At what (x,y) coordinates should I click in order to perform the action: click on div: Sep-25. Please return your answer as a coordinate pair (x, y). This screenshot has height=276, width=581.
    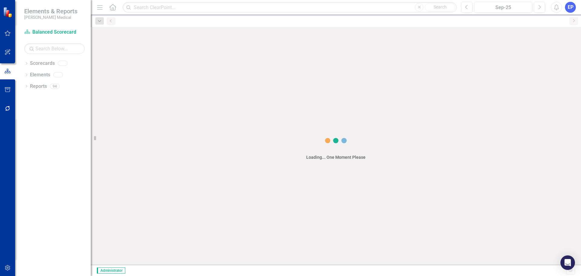
    Looking at the image, I should click on (504, 8).